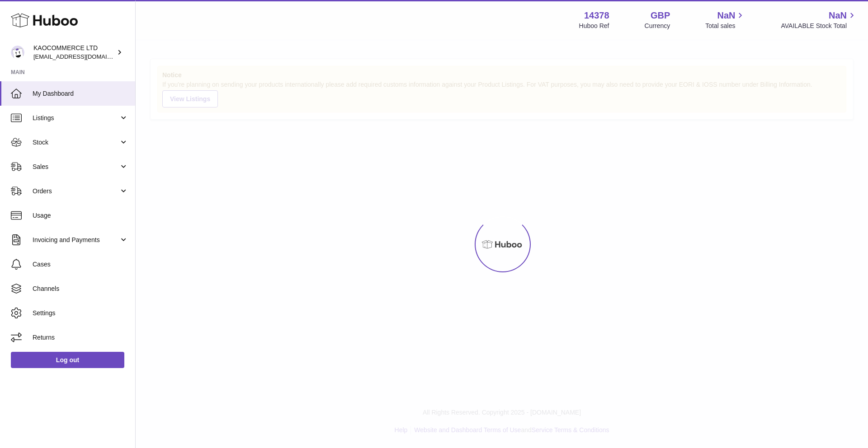 This screenshot has width=868, height=448. I want to click on span: My Dashboard, so click(80, 93).